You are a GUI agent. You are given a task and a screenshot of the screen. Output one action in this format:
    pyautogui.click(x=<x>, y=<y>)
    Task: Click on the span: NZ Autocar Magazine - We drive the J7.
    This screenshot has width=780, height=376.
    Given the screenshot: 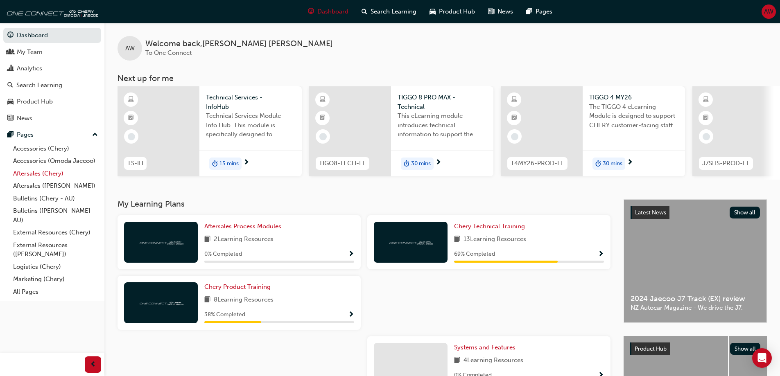 What is the action you would take?
    pyautogui.click(x=695, y=308)
    